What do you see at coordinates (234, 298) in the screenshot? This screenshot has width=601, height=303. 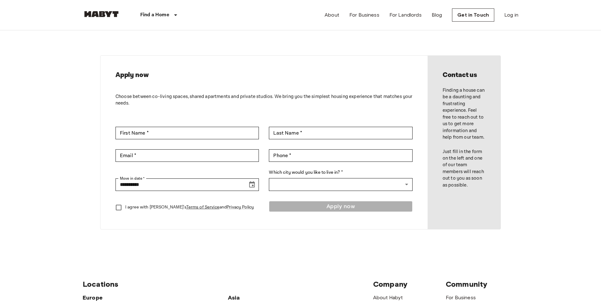 I see `span: Asia` at bounding box center [234, 298].